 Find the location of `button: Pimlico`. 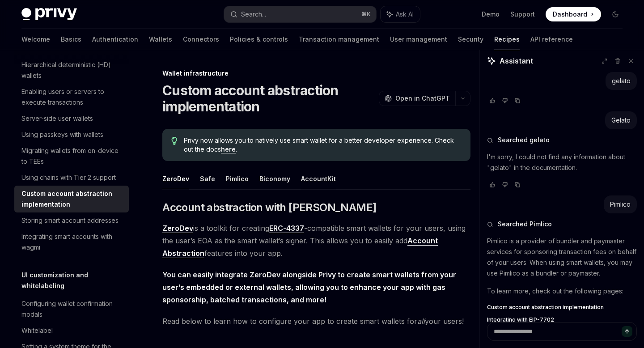

button: Pimlico is located at coordinates (237, 179).